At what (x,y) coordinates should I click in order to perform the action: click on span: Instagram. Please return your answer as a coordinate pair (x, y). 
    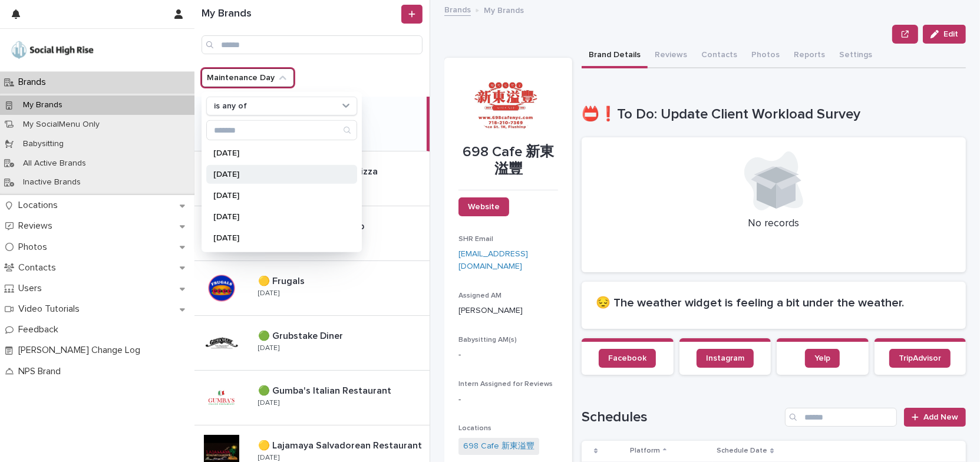
    Looking at the image, I should click on (725, 358).